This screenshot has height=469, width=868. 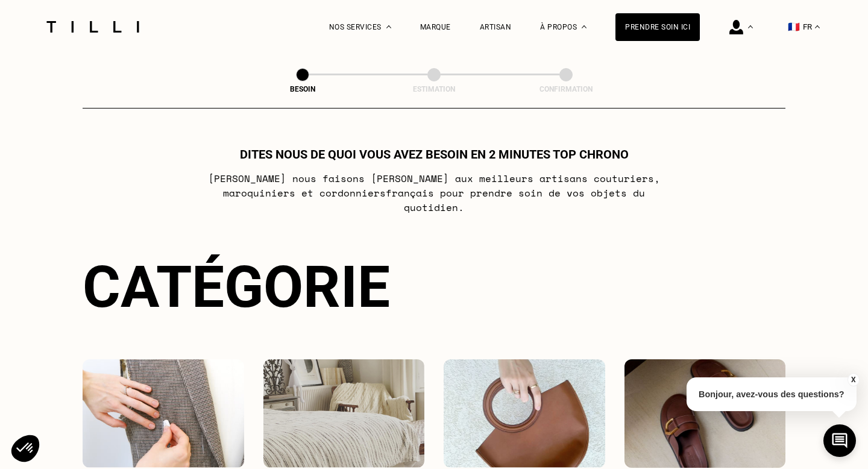 What do you see at coordinates (435, 27) in the screenshot?
I see `a: Marque` at bounding box center [435, 27].